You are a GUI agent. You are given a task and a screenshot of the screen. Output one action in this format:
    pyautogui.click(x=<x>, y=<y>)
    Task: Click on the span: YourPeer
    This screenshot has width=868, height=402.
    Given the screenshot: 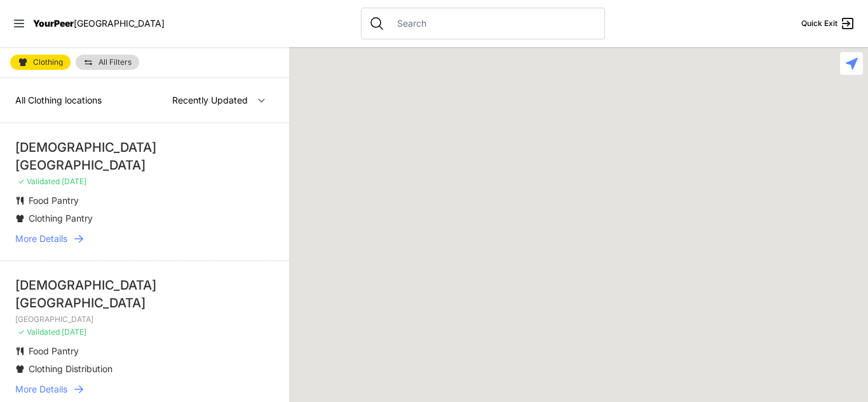 What is the action you would take?
    pyautogui.click(x=53, y=23)
    